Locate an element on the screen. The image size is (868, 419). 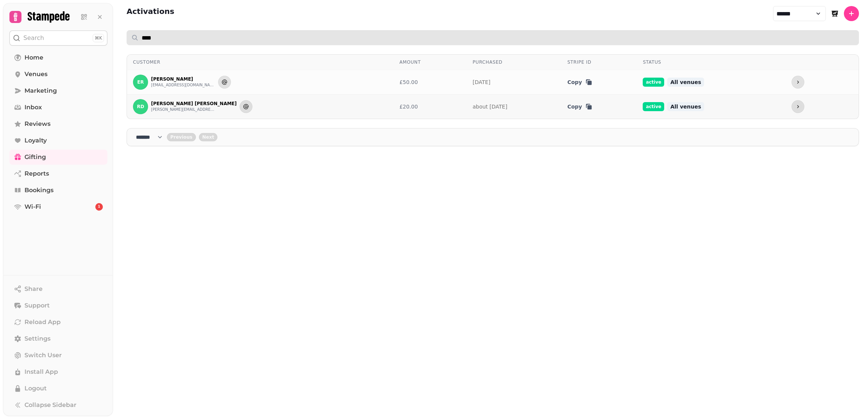
p: Search is located at coordinates (34, 38).